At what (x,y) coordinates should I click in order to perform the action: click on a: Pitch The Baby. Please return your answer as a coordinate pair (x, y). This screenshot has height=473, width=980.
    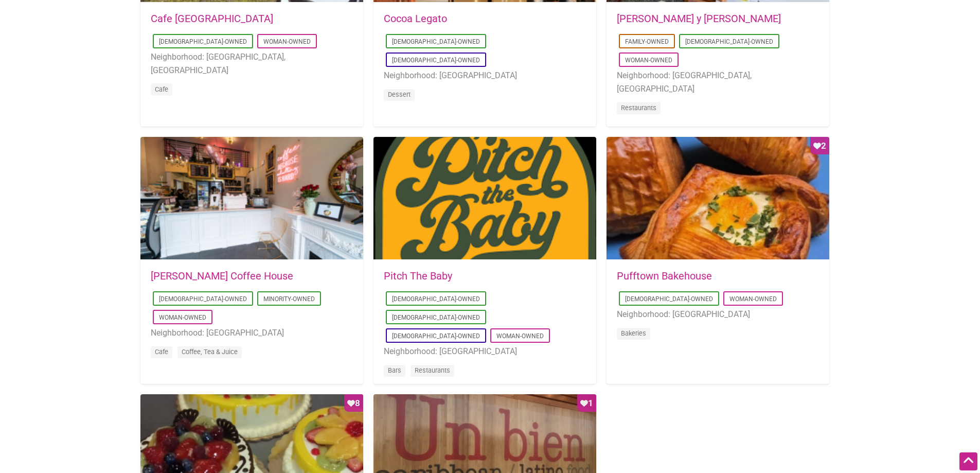
    Looking at the image, I should click on (418, 276).